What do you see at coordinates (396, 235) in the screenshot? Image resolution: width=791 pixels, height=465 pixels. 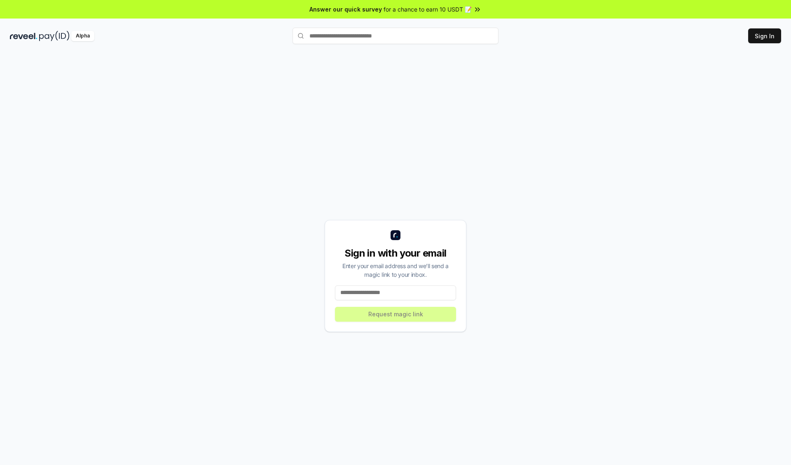 I see `img: logo_small` at bounding box center [396, 235].